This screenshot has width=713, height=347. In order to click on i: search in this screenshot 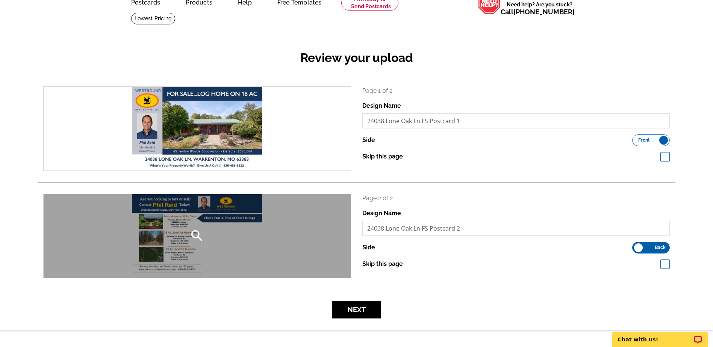, I will do `click(197, 236)`.